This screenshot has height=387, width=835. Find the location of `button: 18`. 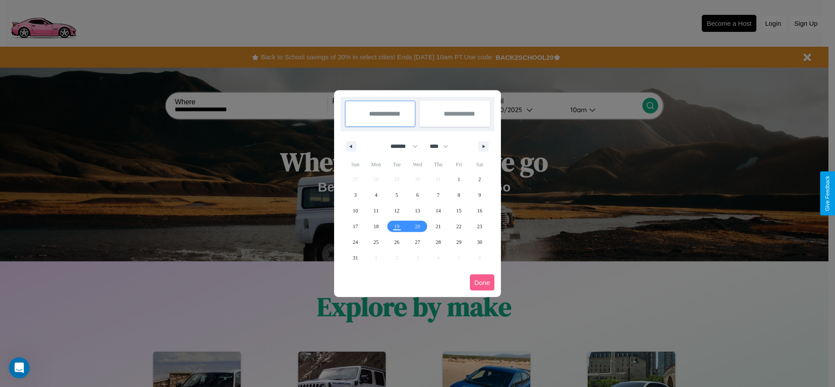

button: 18 is located at coordinates (375, 227).